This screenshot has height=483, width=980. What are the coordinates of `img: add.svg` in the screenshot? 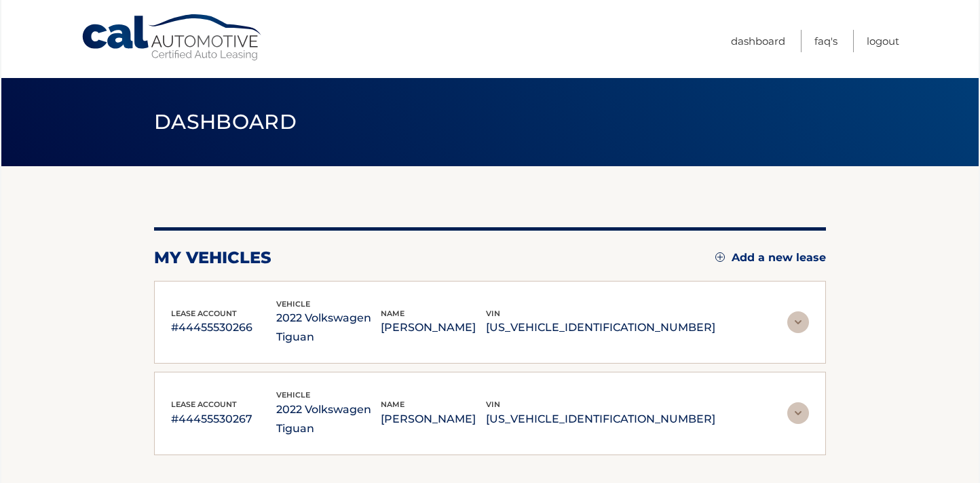 It's located at (720, 258).